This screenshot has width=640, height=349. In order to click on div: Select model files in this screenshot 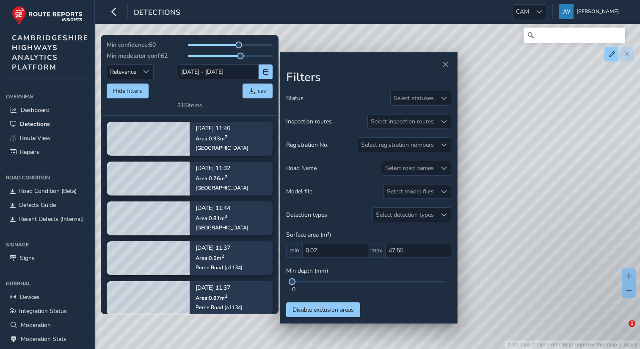, I will do `click(410, 191)`.